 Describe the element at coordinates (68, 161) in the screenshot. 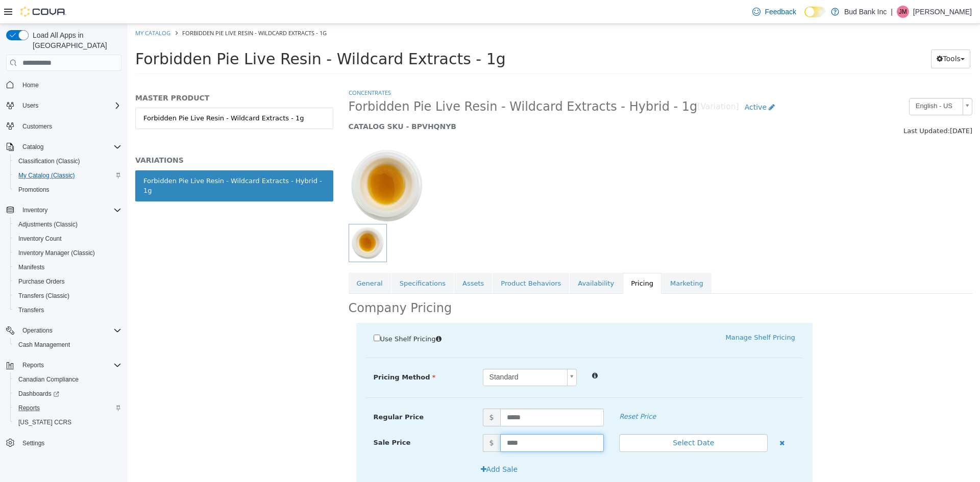

I see `button: Classification (Classic)` at that location.